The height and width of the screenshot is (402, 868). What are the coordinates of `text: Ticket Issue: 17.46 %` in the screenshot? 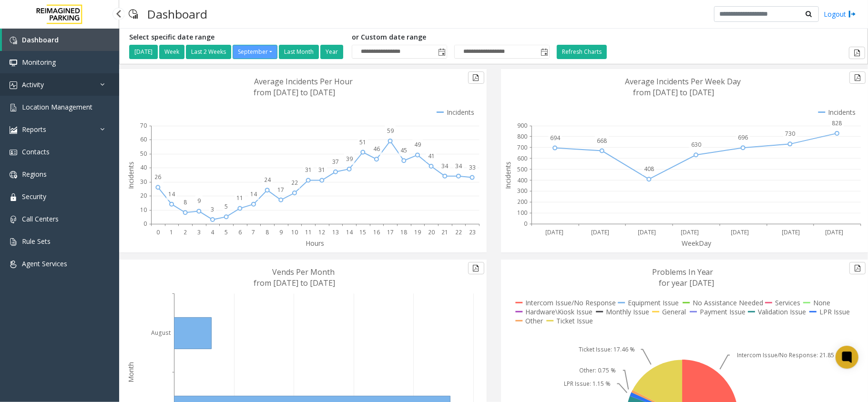 It's located at (607, 349).